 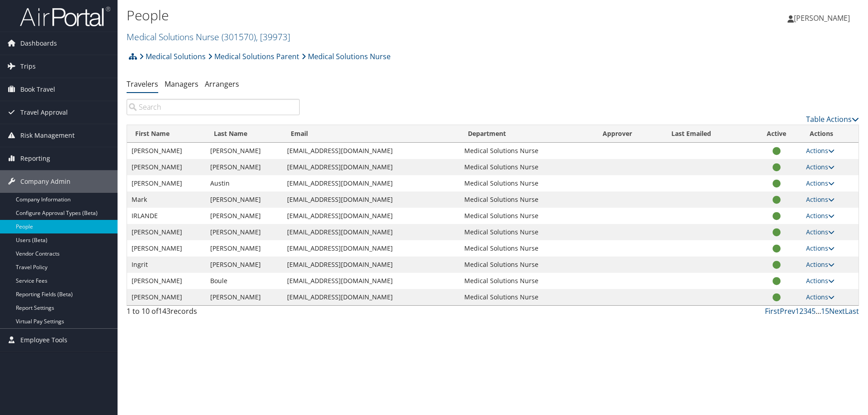 What do you see at coordinates (222, 84) in the screenshot?
I see `a: Arrangers` at bounding box center [222, 84].